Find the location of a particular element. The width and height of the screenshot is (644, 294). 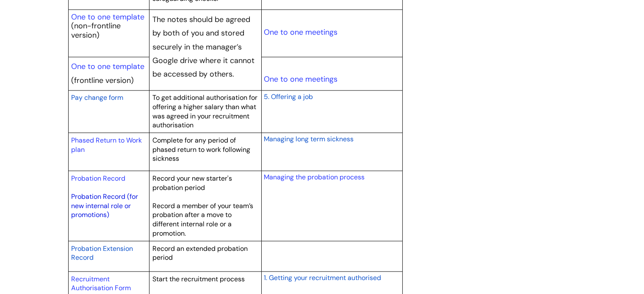

span: Pay change form is located at coordinates (97, 97).